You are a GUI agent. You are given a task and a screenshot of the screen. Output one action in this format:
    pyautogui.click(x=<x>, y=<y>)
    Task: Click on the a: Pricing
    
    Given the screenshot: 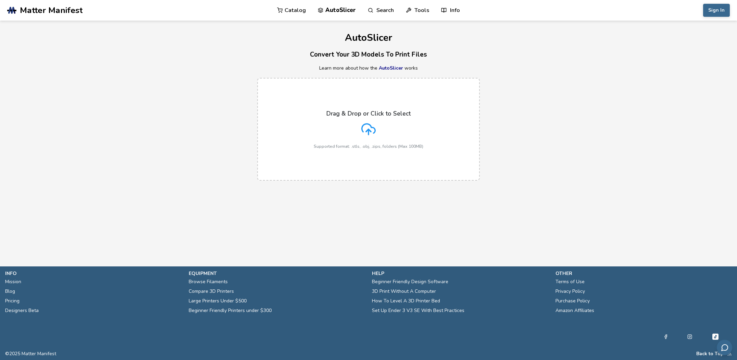 What is the action you would take?
    pyautogui.click(x=12, y=301)
    